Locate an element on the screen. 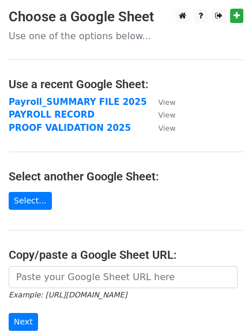 Image resolution: width=252 pixels, height=332 pixels. h4: Use a recent Google Sheet: is located at coordinates (126, 84).